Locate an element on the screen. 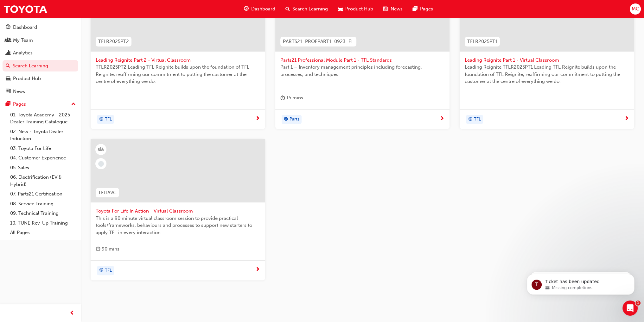 This screenshot has height=322, width=644. a: 10. TUNE Rev-Up Training is located at coordinates (43, 223).